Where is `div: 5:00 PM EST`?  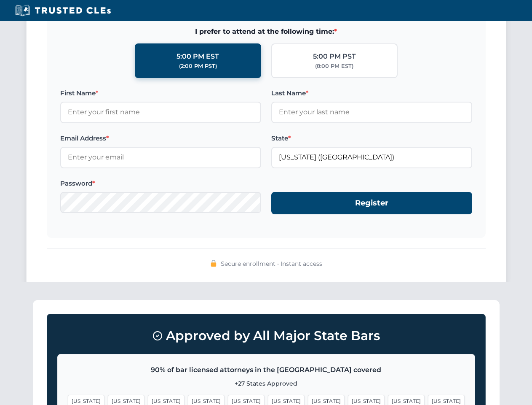
div: 5:00 PM EST is located at coordinates (197, 56).